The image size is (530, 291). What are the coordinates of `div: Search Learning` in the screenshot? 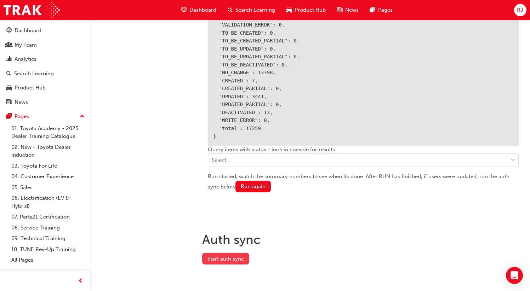 It's located at (34, 74).